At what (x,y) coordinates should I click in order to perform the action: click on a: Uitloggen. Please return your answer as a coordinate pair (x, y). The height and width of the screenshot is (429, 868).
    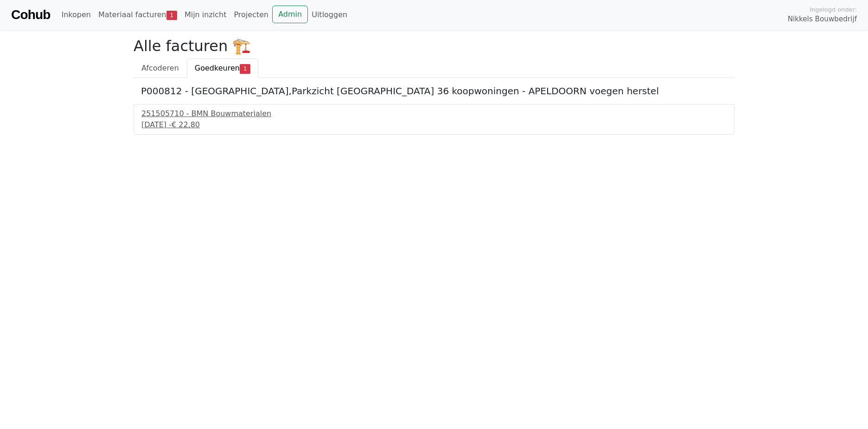
    Looking at the image, I should click on (329, 15).